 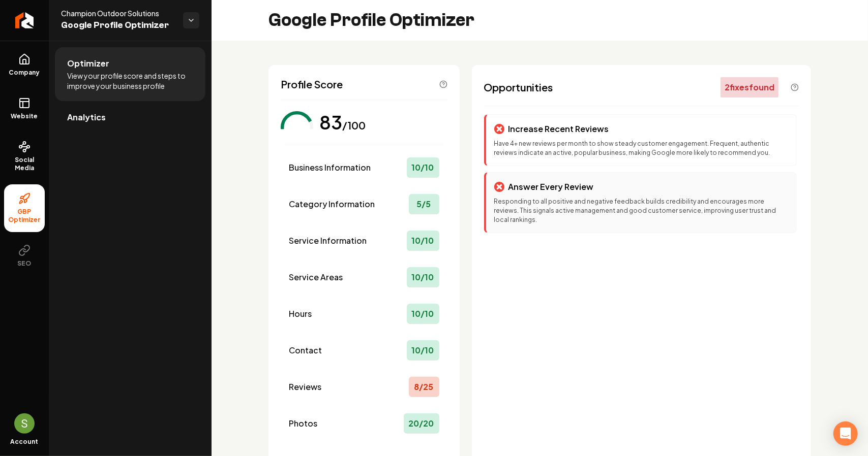 What do you see at coordinates (331, 123) in the screenshot?
I see `div: 83` at bounding box center [331, 123].